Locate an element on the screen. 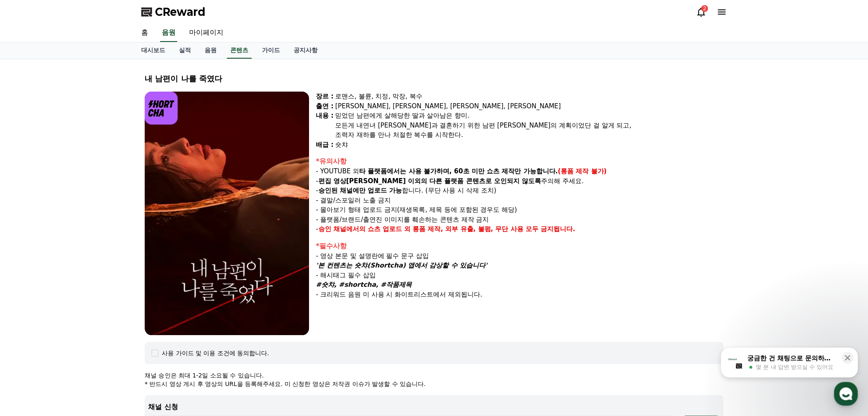  strong: 다른 플랫폼 콘텐츠로 오인되지 않도록 is located at coordinates (485, 181).